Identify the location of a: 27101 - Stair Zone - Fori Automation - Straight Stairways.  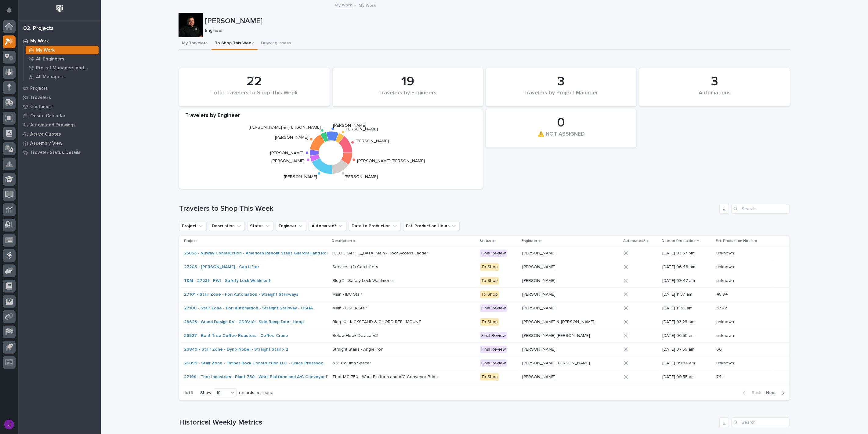
(241, 295).